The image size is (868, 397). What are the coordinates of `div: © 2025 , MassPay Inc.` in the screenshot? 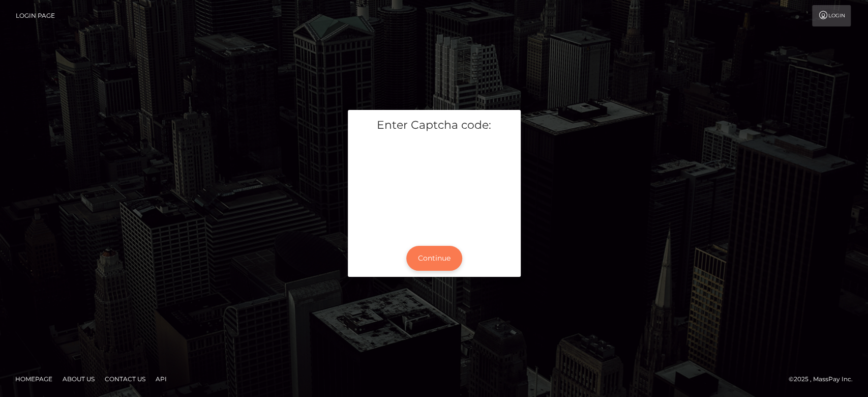 It's located at (824, 379).